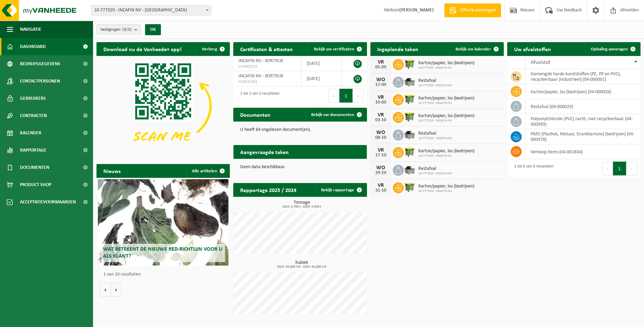 This screenshot has height=327, width=644. I want to click on h2: Nieuws, so click(112, 170).